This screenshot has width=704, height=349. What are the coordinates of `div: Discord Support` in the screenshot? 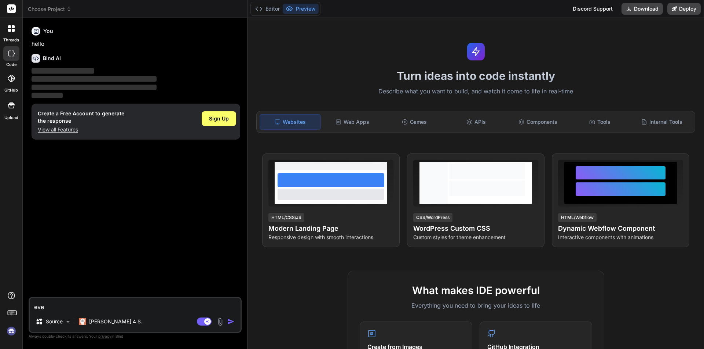 It's located at (592, 9).